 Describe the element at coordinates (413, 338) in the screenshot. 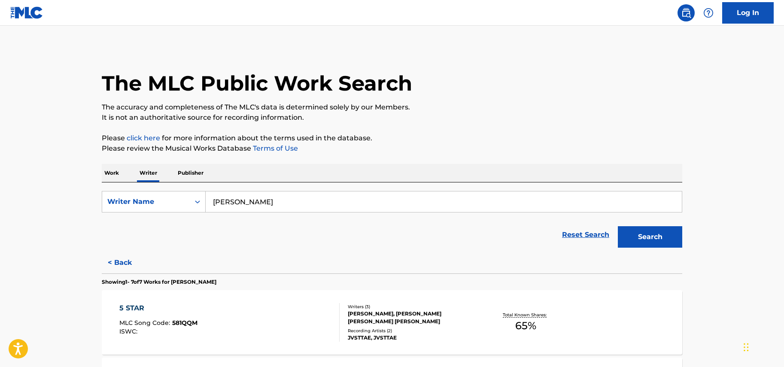

I see `div: JVSTTAE, JVSTTAE` at that location.